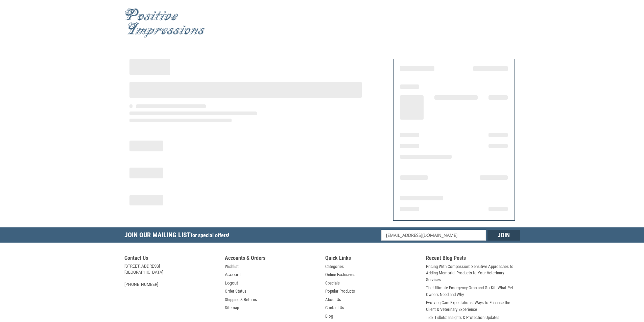  Describe the element at coordinates (165, 23) in the screenshot. I see `a: Positive Impressions` at that location.